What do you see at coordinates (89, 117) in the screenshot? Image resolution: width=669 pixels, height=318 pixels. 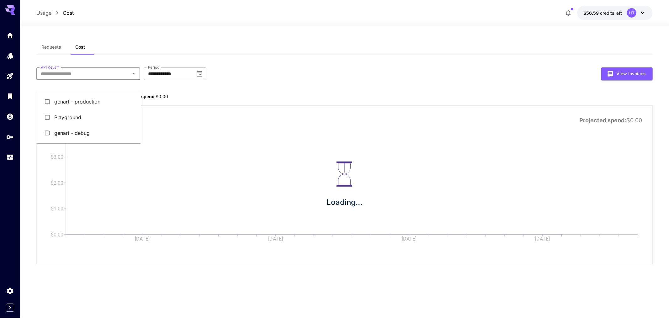 I see `li: Playground` at bounding box center [89, 117].